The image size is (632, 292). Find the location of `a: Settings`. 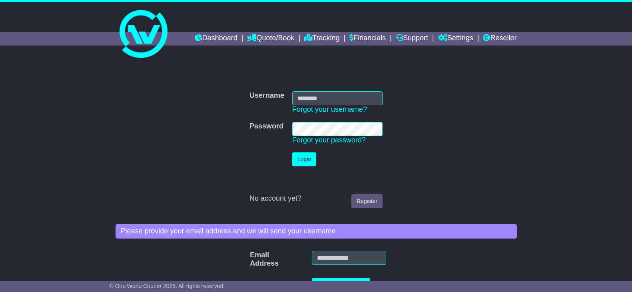

a: Settings is located at coordinates (455, 39).